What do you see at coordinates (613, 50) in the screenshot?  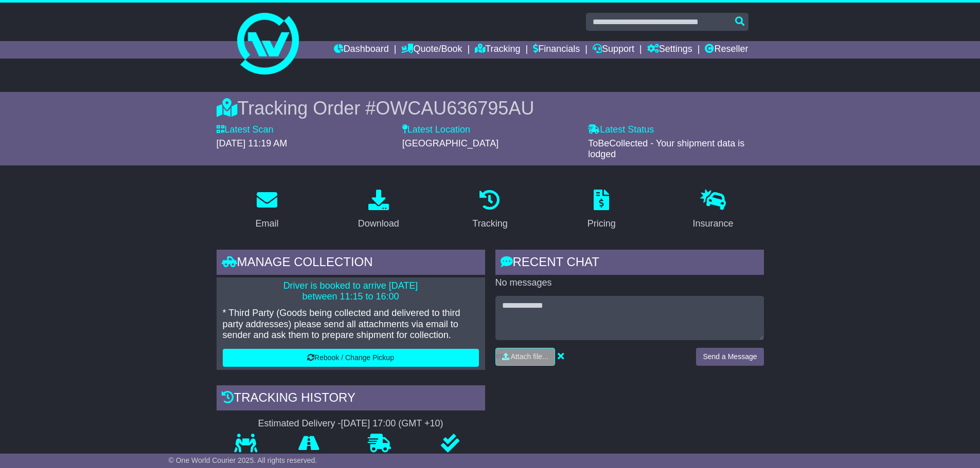 I see `a: Support` at bounding box center [613, 50].